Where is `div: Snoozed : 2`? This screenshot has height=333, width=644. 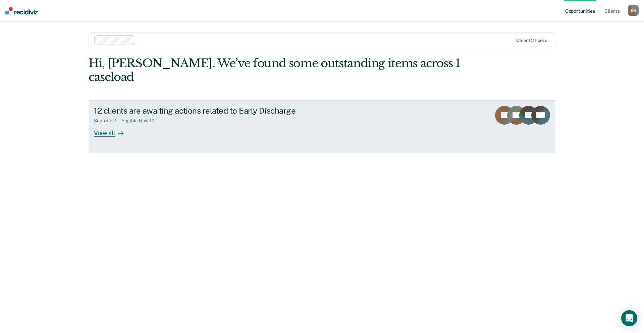
div: Snoozed : 2 is located at coordinates (108, 120).